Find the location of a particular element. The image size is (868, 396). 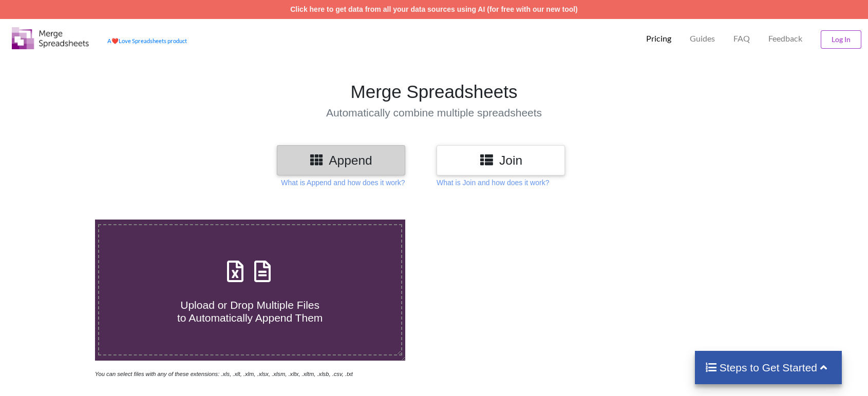

a: Click here to get data from all your data sources using AI (for free with our new tool) is located at coordinates (434, 9).